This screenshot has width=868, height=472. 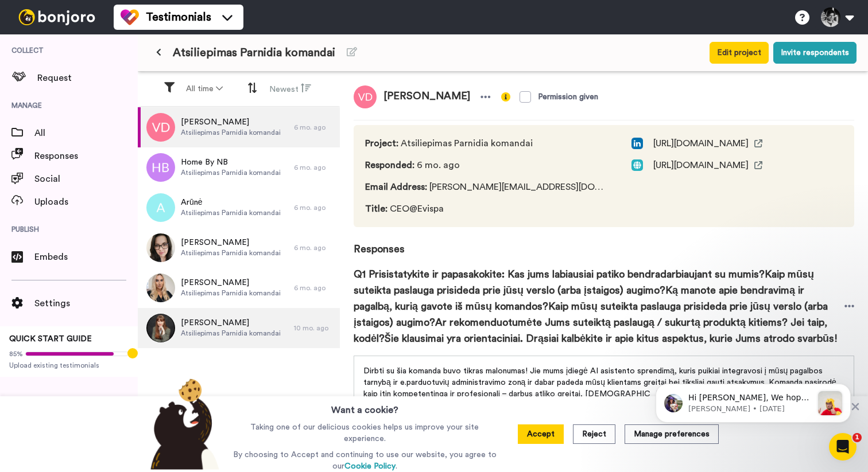 I want to click on div: message notification from Amy, 33w ago. Hi Leo, We hope you and your customers have been having a..., so click(x=115, y=42).